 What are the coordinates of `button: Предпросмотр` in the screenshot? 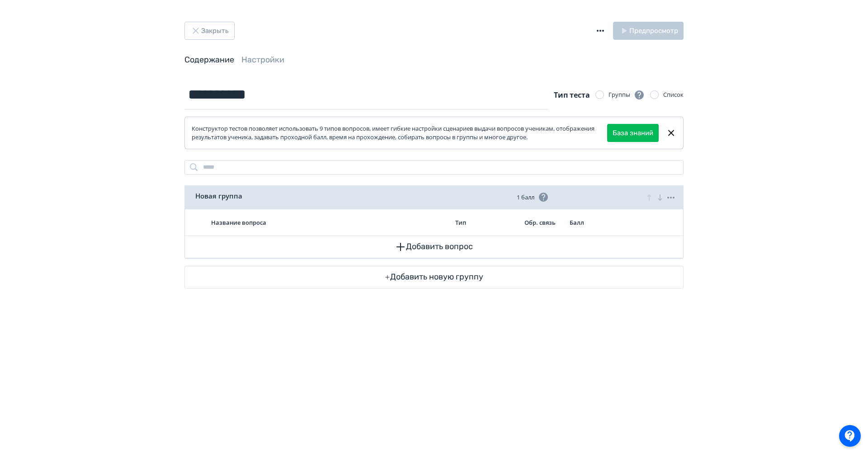 It's located at (648, 31).